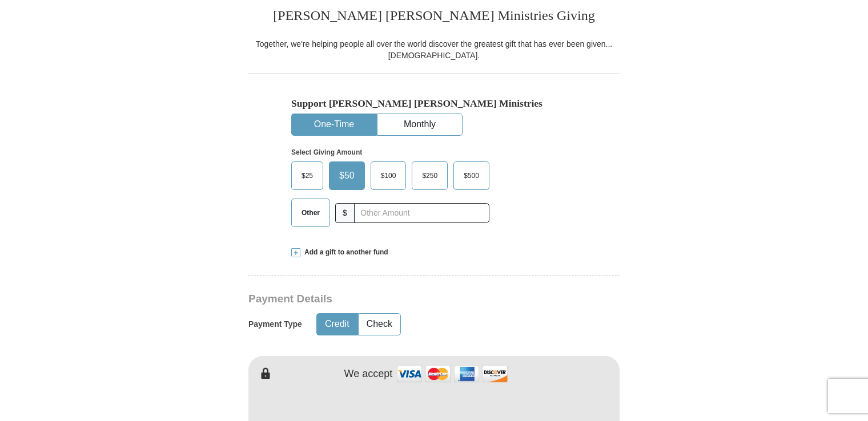 The width and height of the screenshot is (868, 421). What do you see at coordinates (368, 375) in the screenshot?
I see `h4: We accept` at bounding box center [368, 375].